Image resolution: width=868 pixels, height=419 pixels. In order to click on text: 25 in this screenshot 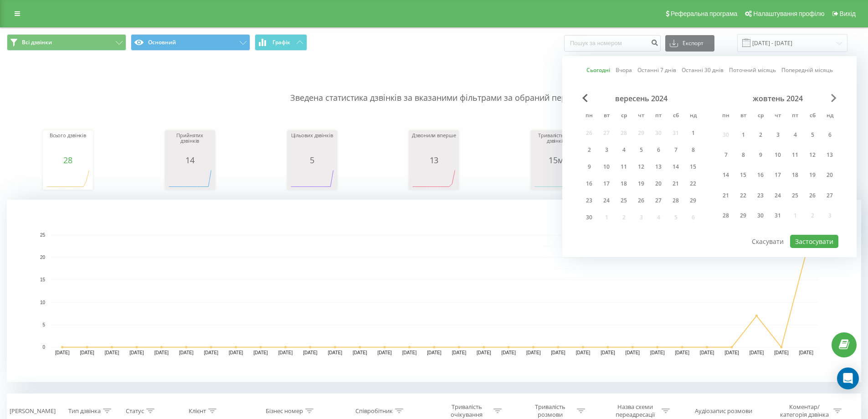, I will do `click(42, 234)`.